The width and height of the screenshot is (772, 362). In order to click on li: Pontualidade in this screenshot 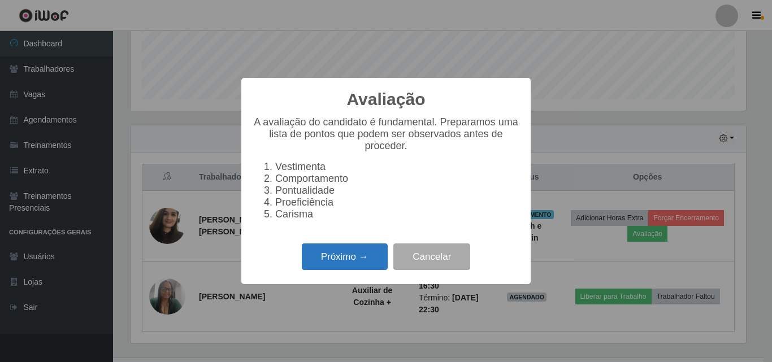, I will do `click(397, 190)`.